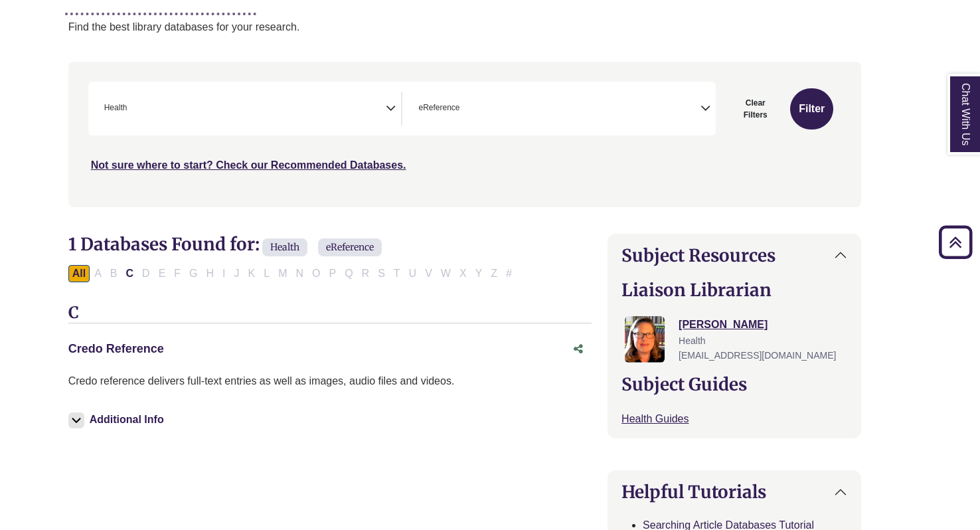  What do you see at coordinates (330, 381) in the screenshot?
I see `p: Credo reference delivers full-text entries as well as images, audio files and videos.` at bounding box center [330, 381].